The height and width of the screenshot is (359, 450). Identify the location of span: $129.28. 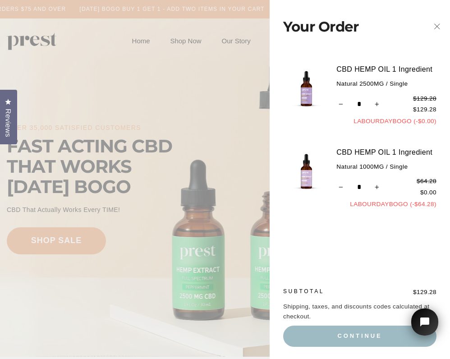
(425, 109).